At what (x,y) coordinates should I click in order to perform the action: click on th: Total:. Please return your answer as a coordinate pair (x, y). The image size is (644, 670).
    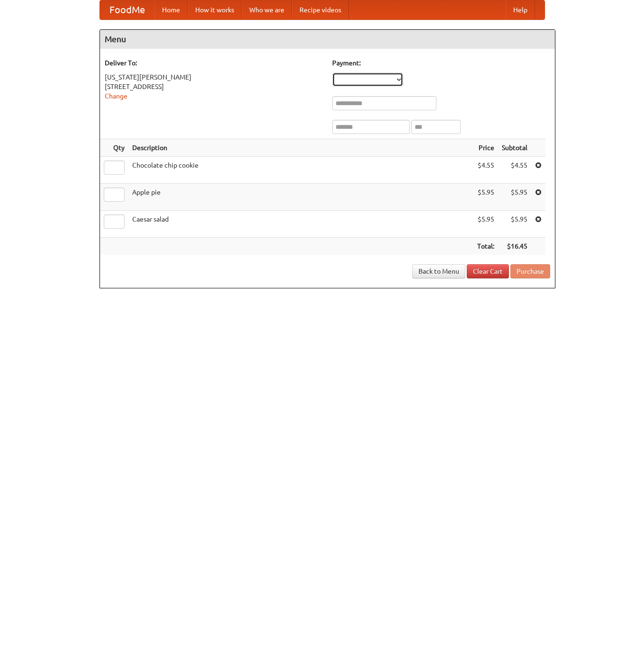
    Looking at the image, I should click on (486, 246).